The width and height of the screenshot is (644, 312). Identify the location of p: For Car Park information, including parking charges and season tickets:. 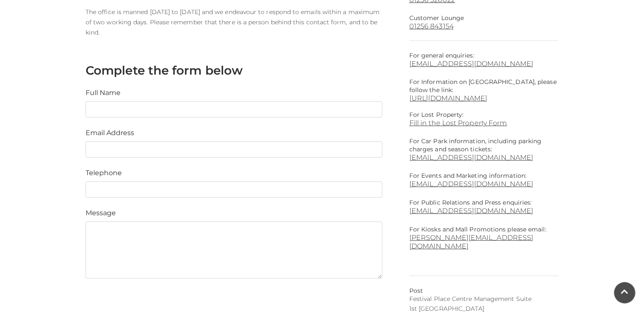
(484, 145).